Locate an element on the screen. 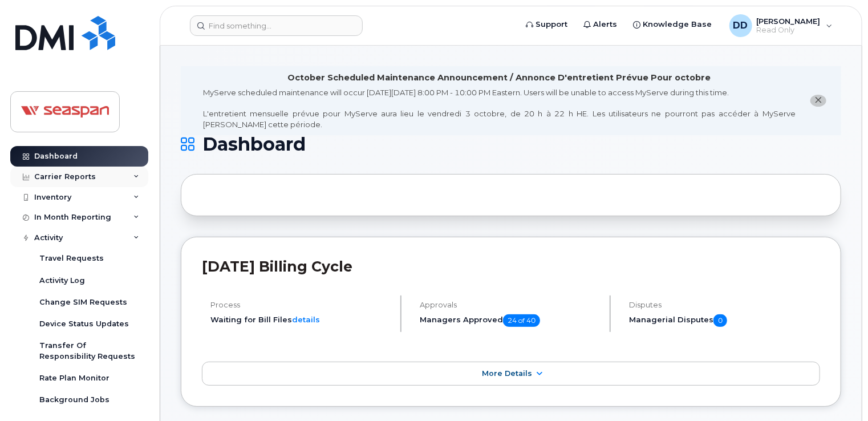 Image resolution: width=868 pixels, height=421 pixels. span: 0 is located at coordinates (720, 321).